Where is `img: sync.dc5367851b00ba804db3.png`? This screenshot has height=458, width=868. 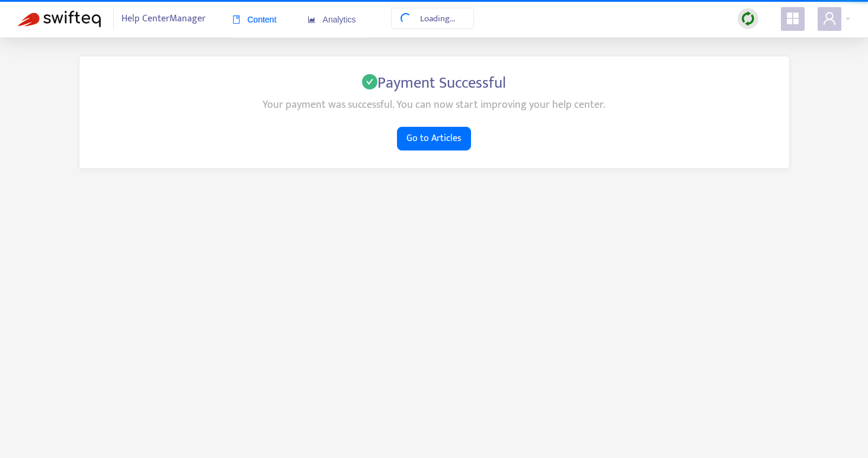 img: sync.dc5367851b00ba804db3.png is located at coordinates (748, 18).